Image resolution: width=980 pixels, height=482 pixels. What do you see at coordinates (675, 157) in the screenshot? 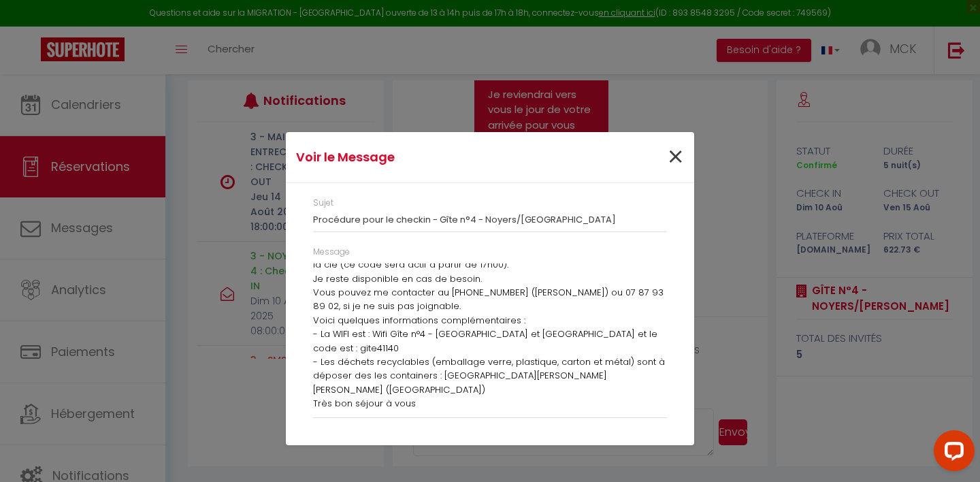
I see `button: Close` at bounding box center [675, 157].